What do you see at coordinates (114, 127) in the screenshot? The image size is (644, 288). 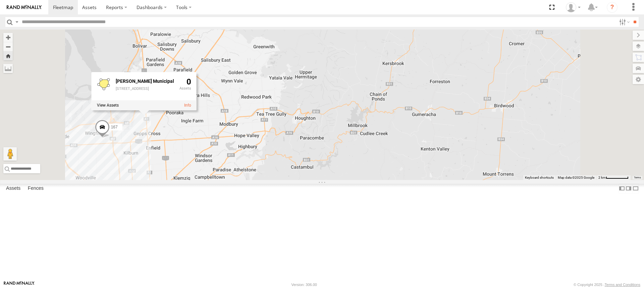 I see `span: 167` at bounding box center [114, 127].